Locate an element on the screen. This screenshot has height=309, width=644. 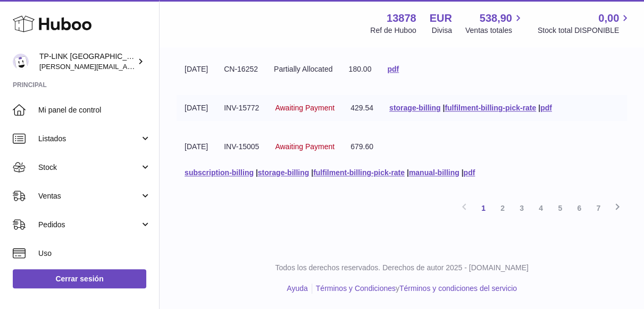
td: 429.54 is located at coordinates (361, 108).